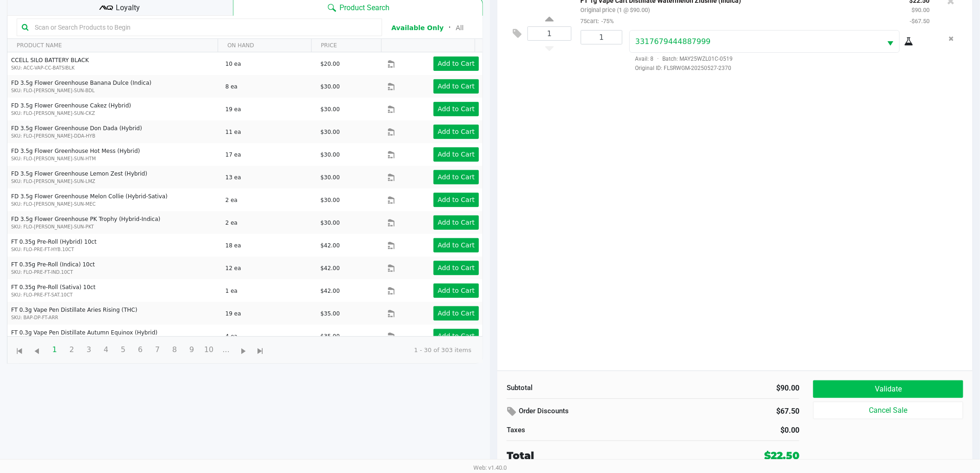 This screenshot has width=980, height=473. Describe the element at coordinates (115, 294) in the screenshot. I see `p: SKU: FLO-PRE-FT-SAT.10CT` at that location.